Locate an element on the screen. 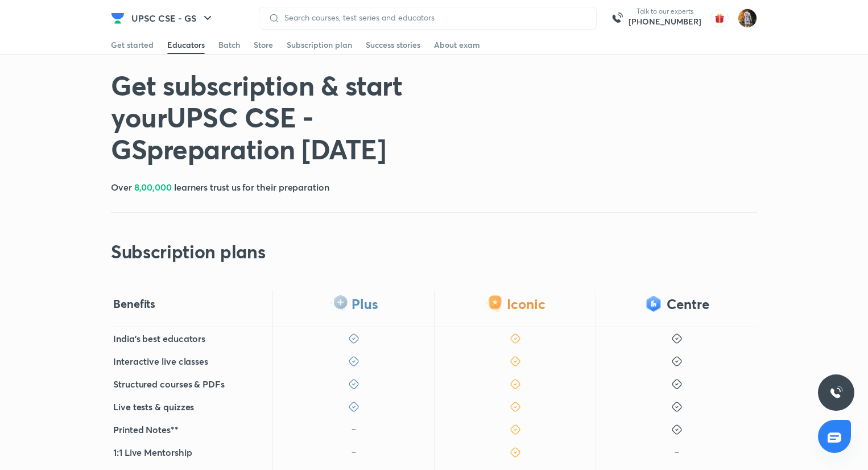 This screenshot has height=470, width=868. div: Get started is located at coordinates (132, 45).